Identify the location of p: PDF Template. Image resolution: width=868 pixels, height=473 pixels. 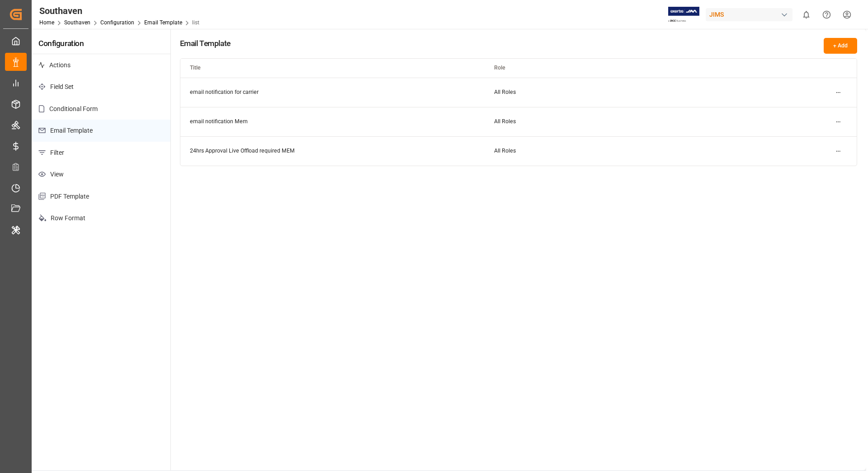
(101, 197).